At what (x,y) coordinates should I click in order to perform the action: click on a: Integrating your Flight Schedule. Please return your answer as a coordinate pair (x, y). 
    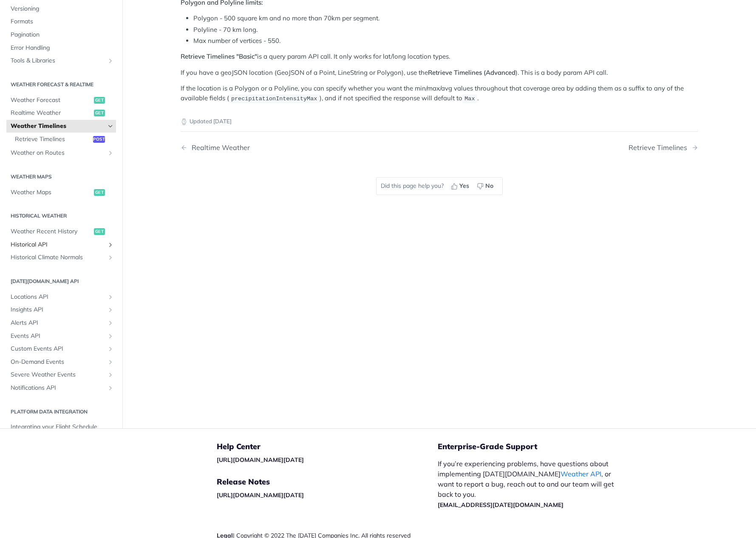
    Looking at the image, I should click on (61, 427).